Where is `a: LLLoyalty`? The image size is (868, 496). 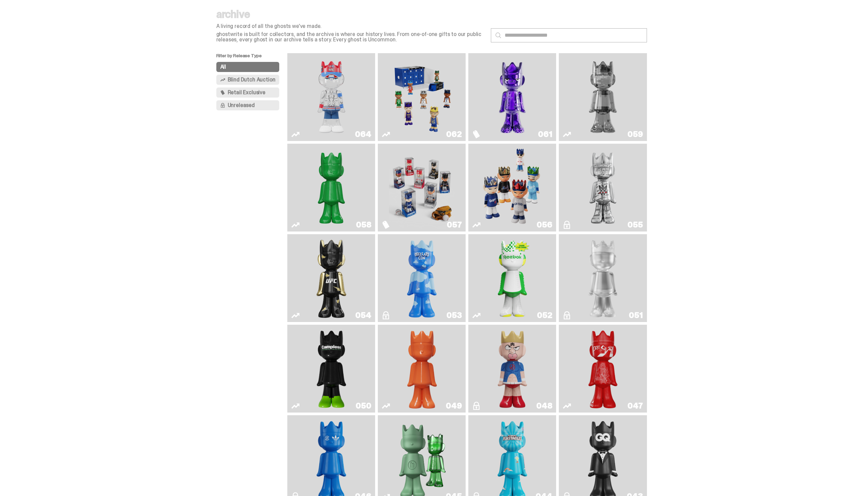
a: LLLoyalty is located at coordinates (603, 278).